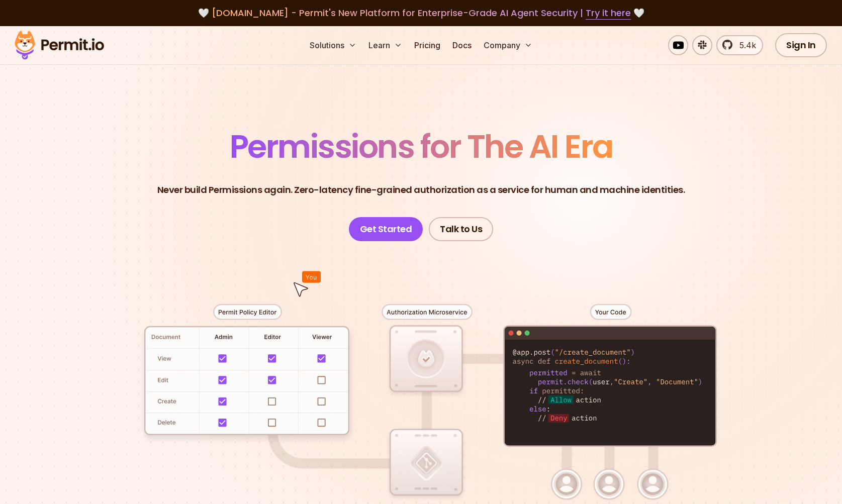  Describe the element at coordinates (333, 45) in the screenshot. I see `button: Solutions` at that location.